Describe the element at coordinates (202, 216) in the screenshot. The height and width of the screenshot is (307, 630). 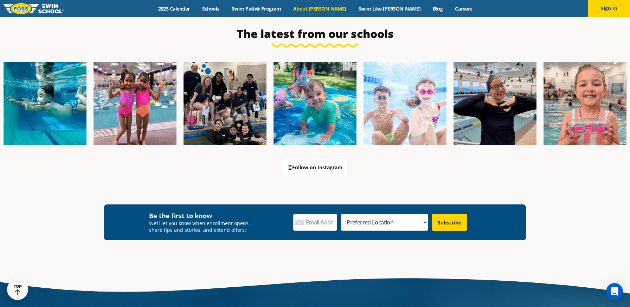
I see `h4: Be the first to know` at that location.